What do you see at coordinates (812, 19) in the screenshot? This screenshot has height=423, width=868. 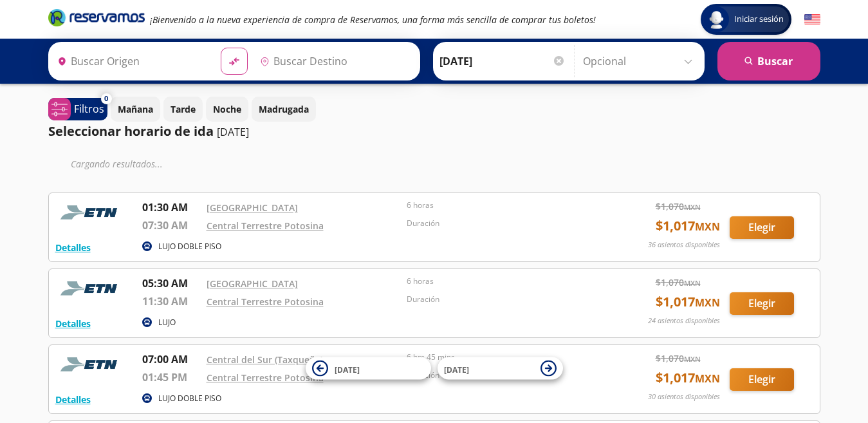 I see `button: English` at bounding box center [812, 19].